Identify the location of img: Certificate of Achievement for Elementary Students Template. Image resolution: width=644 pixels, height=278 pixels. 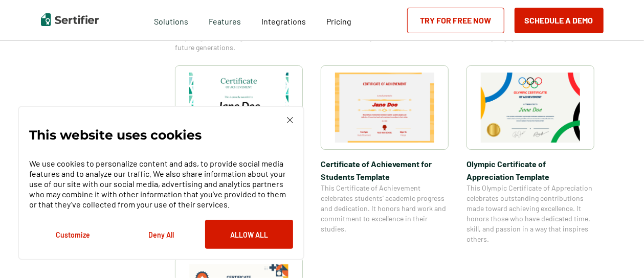
(239, 108).